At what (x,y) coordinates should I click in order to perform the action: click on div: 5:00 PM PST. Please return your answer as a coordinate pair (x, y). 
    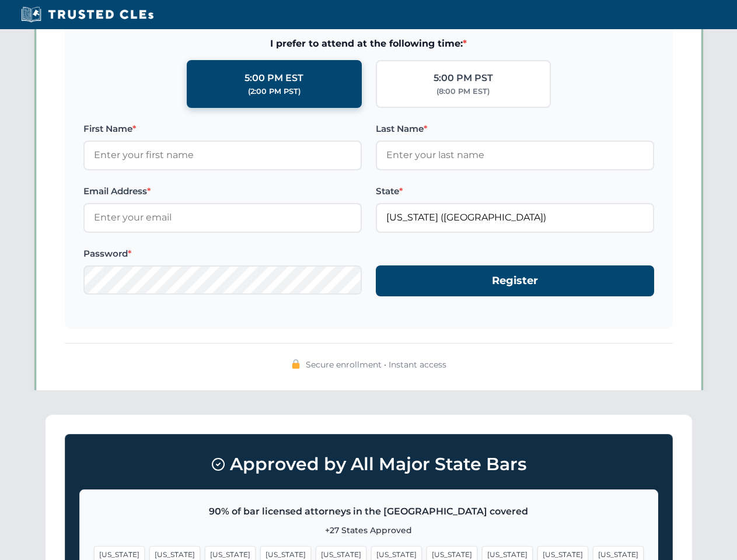
    Looking at the image, I should click on (464, 78).